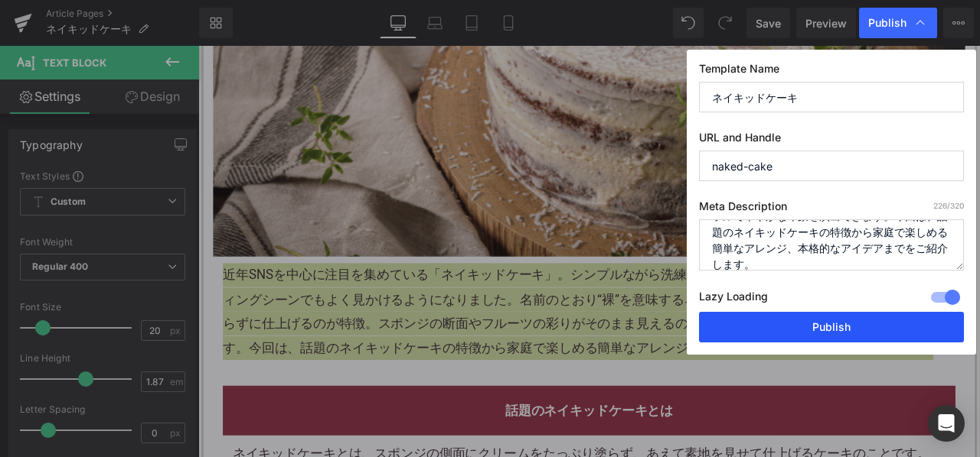  What do you see at coordinates (831, 328) in the screenshot?
I see `button: Publish` at bounding box center [831, 328].